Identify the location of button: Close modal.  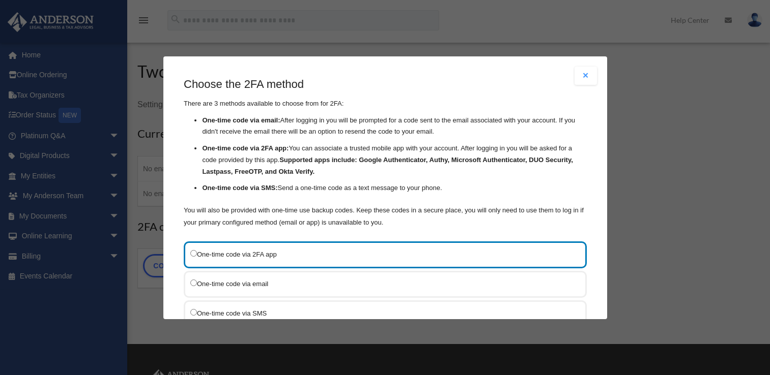
(585, 76).